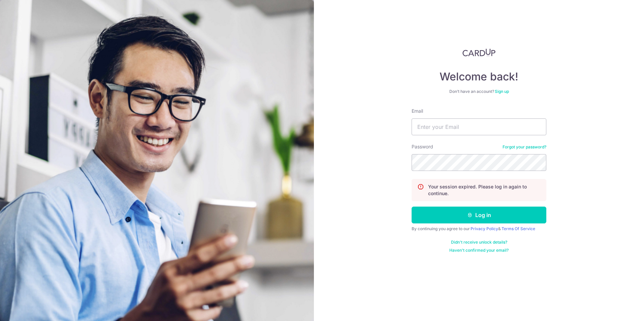 The width and height of the screenshot is (644, 321). I want to click on p: Your session expired. Please log in again to continue., so click(485, 190).